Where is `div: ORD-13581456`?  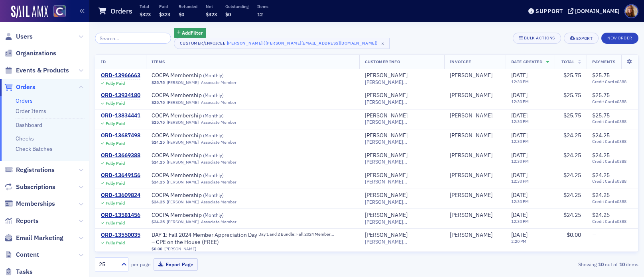 div: ORD-13581456 is located at coordinates (120, 216).